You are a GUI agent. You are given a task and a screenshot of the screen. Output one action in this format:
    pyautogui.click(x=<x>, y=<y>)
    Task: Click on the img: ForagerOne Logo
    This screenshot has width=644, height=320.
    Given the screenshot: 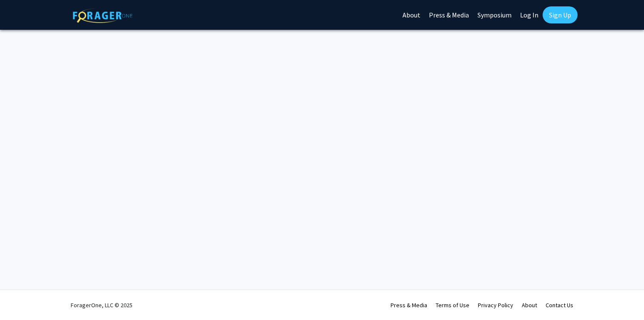 What is the action you would take?
    pyautogui.click(x=103, y=15)
    